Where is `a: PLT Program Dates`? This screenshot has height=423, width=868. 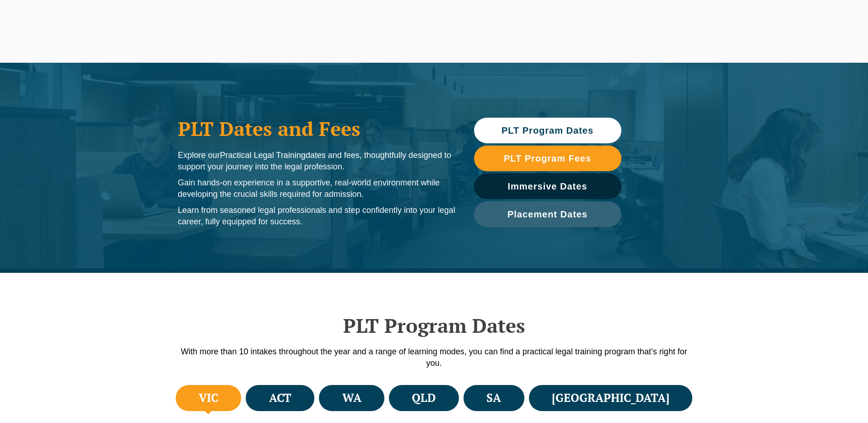
a: PLT Program Dates is located at coordinates (547, 130).